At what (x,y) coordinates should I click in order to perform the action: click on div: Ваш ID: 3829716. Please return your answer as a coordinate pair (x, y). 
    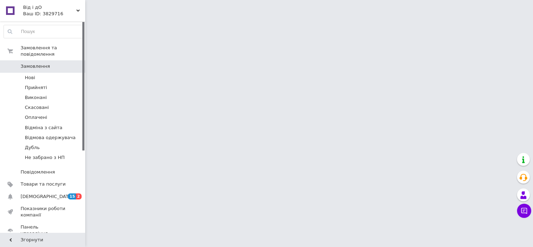
    Looking at the image, I should click on (54, 14).